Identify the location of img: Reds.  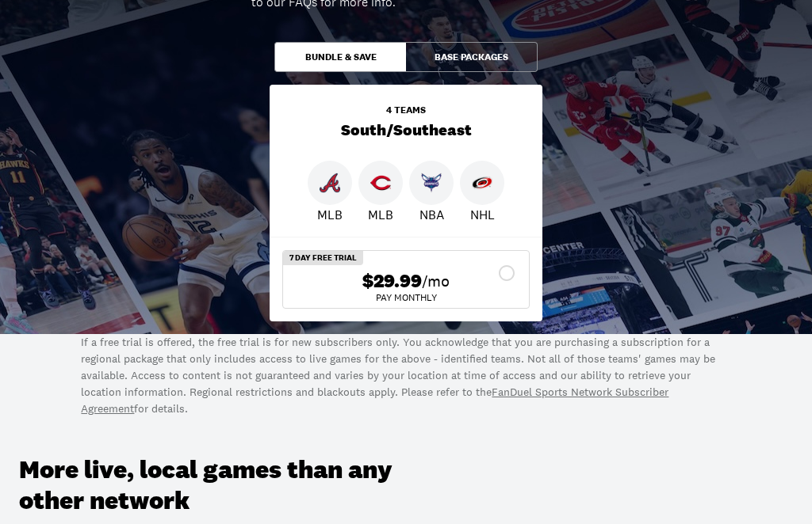
(381, 183).